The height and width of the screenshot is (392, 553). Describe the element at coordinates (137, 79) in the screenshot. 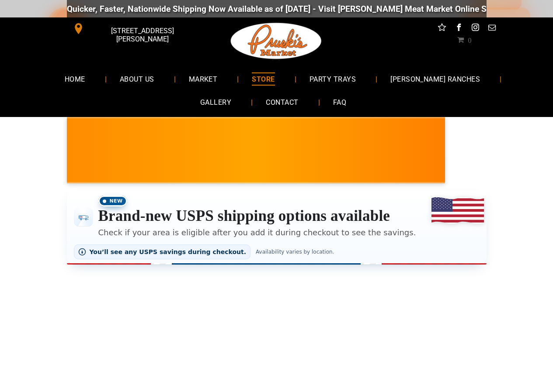

I see `a: ABOUT US` at that location.